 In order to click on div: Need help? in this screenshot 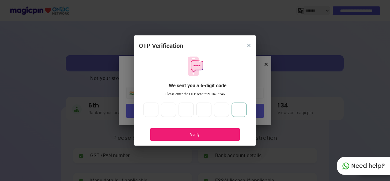, I will do `click(364, 166)`.